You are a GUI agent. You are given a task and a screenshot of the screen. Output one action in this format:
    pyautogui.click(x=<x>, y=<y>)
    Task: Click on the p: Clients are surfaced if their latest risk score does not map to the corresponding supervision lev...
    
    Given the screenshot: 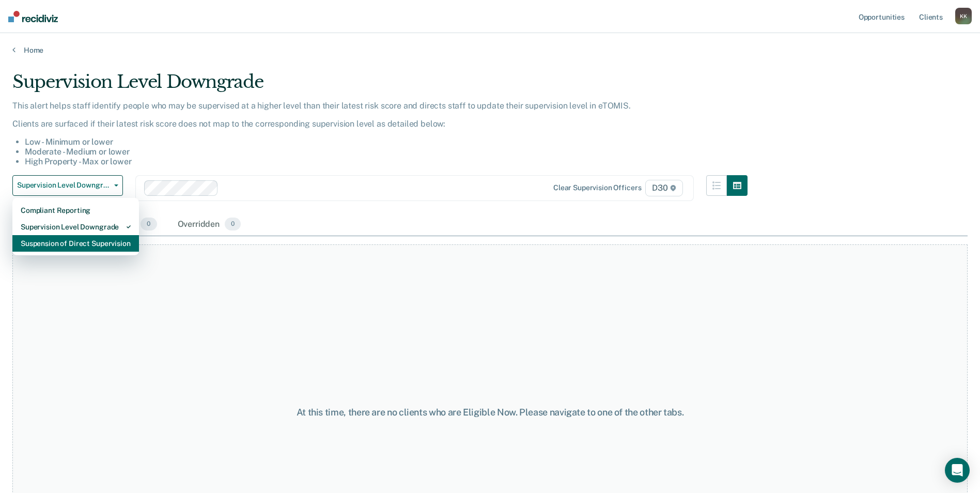 What is the action you would take?
    pyautogui.click(x=379, y=123)
    